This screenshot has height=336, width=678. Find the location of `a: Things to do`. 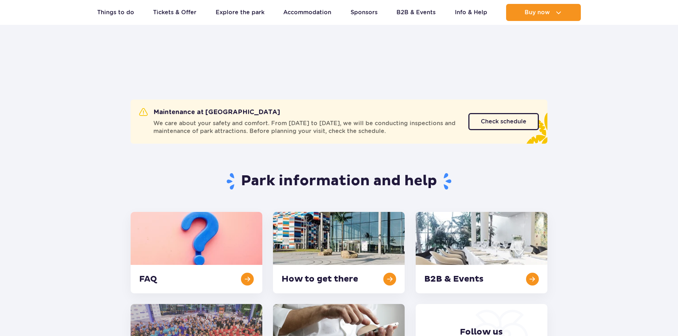

a: Things to do is located at coordinates (116, 12).